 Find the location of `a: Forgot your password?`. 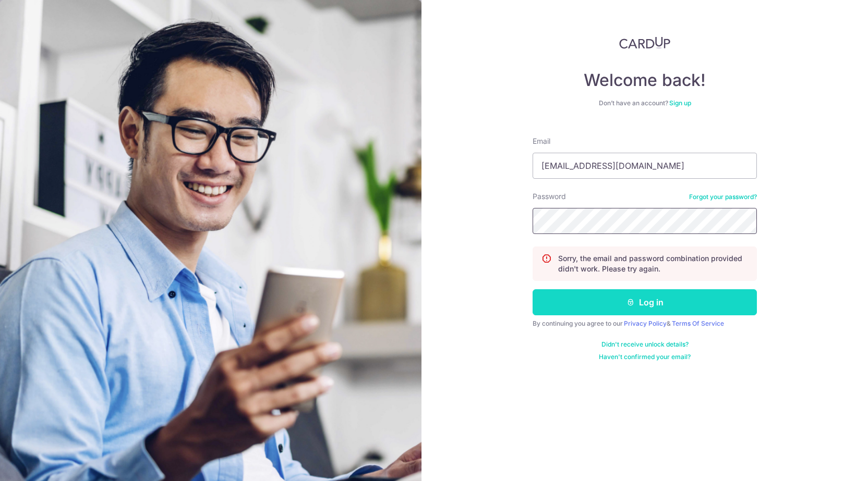

a: Forgot your password? is located at coordinates (723, 197).